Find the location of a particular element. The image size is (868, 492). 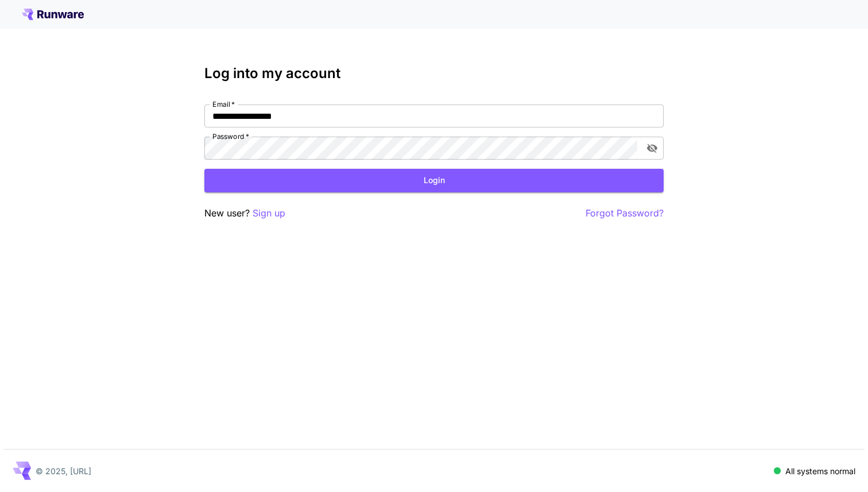

button: toggle password visibility is located at coordinates (652, 148).